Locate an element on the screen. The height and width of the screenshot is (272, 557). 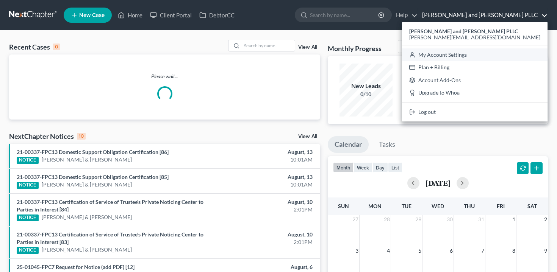
button: week is located at coordinates (363, 168).